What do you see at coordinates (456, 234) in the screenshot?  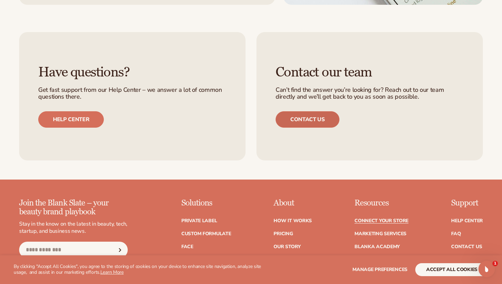 I see `a: FAQ` at bounding box center [456, 234].